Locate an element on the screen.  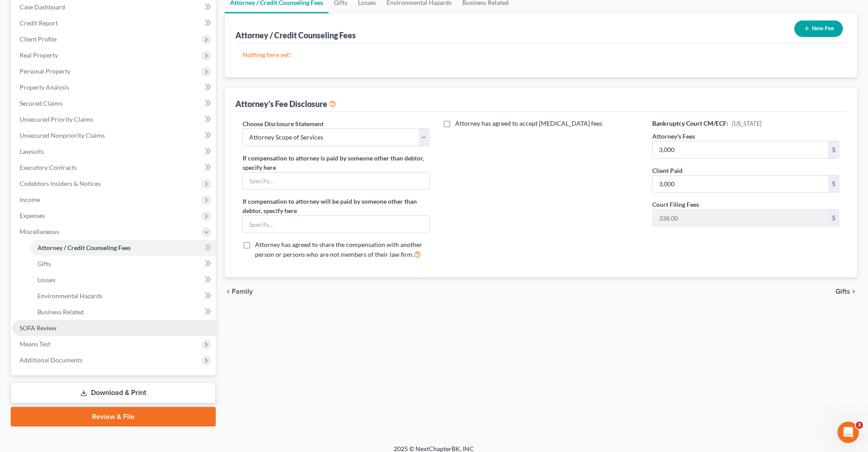
span: Business Related is located at coordinates (61, 312).